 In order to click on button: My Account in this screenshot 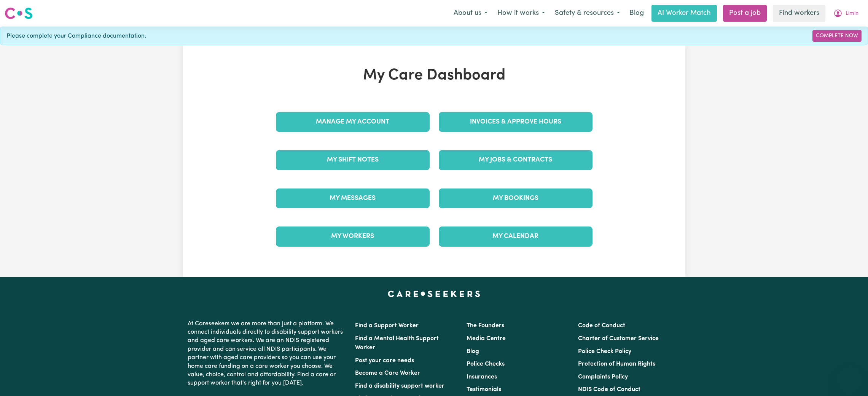, I will do `click(847, 14)`.